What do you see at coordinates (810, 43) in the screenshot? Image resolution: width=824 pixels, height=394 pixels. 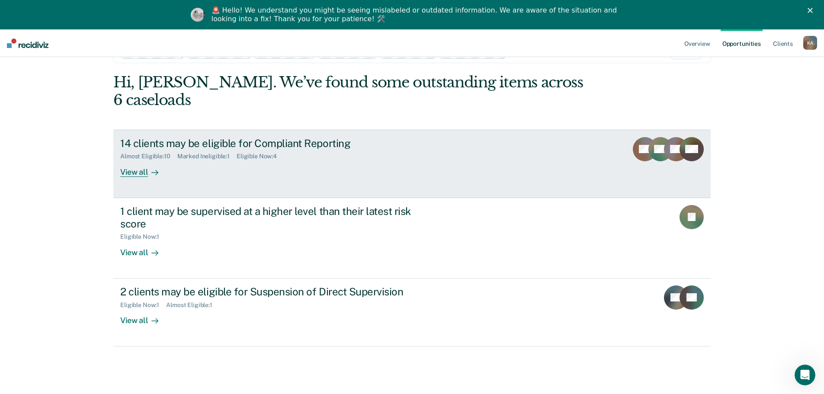 I see `button: KA` at bounding box center [810, 43].